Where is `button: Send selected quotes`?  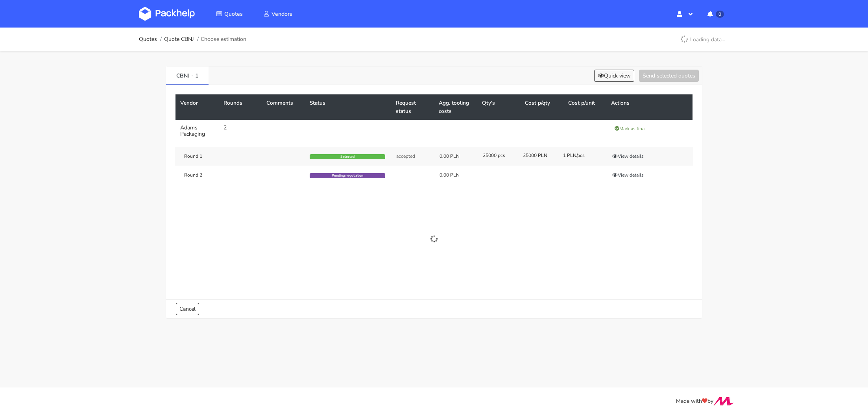
button: Send selected quotes is located at coordinates (670, 76).